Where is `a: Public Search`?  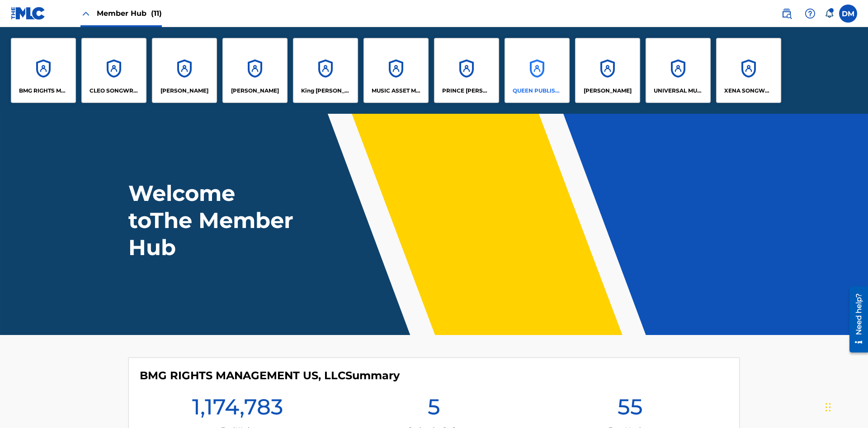
a: Public Search is located at coordinates (786, 14).